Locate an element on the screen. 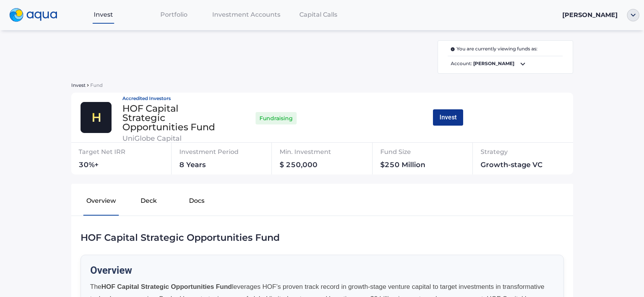 This screenshot has width=644, height=297. div: Strategy is located at coordinates (529, 154).